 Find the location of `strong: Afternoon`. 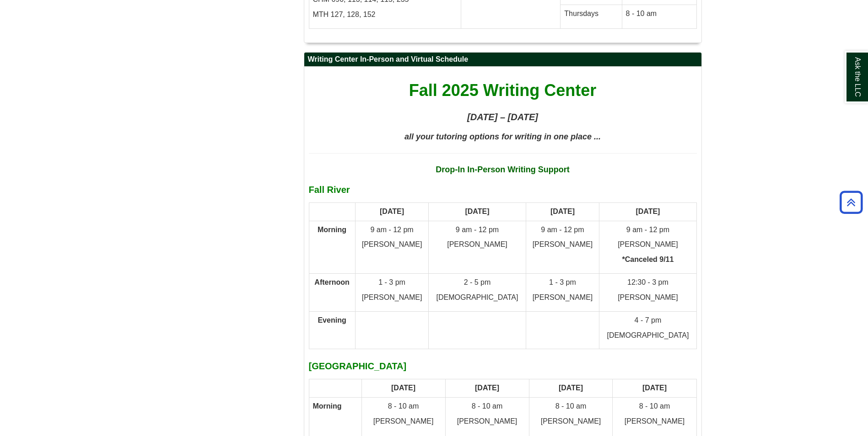

strong: Afternoon is located at coordinates (332, 282).